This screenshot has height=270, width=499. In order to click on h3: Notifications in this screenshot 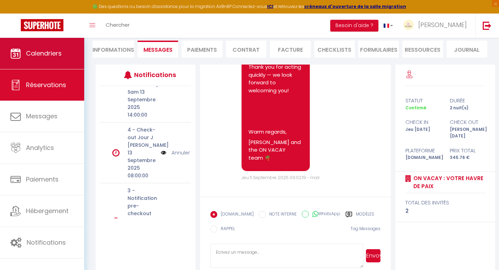, I will do `click(153, 75)`.